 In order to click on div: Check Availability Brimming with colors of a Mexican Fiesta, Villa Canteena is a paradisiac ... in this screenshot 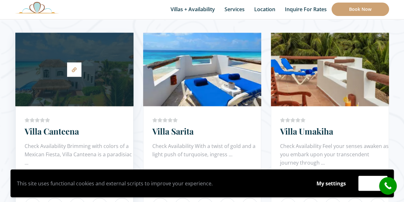, I will do `click(79, 154)`.